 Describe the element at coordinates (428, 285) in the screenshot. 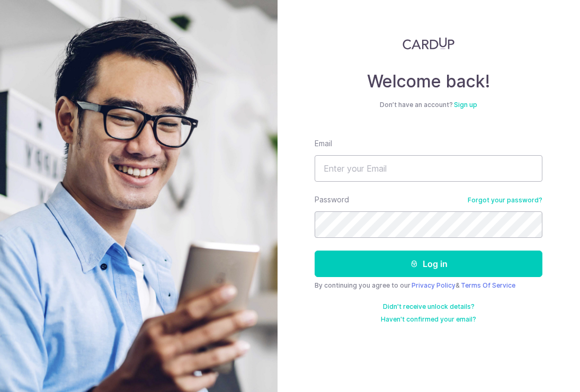

I see `div: By continuing you agree to our &` at that location.